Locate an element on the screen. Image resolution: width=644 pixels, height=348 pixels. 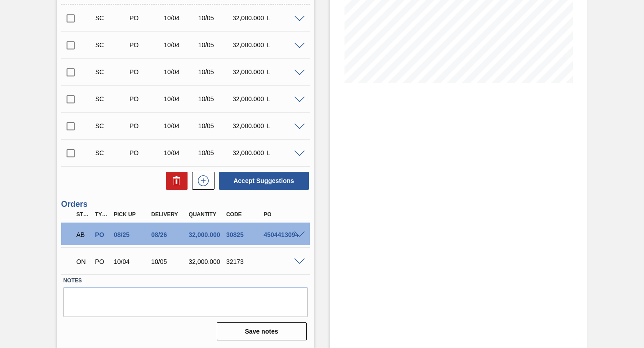
div: Quantity is located at coordinates (207, 215).